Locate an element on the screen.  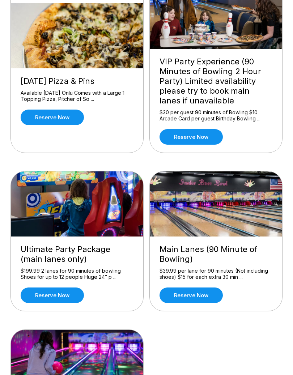
div: Ultimate Party Package (main lanes only) is located at coordinates (77, 254).